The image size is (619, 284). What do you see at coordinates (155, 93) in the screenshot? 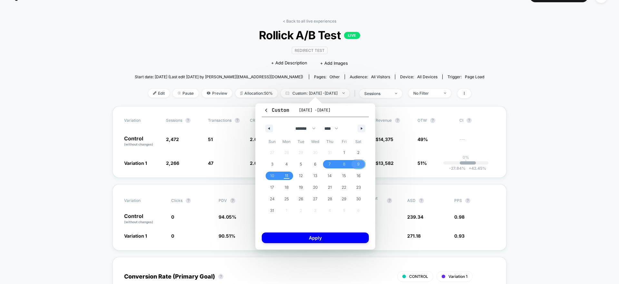
I see `img: edit` at bounding box center [155, 93].